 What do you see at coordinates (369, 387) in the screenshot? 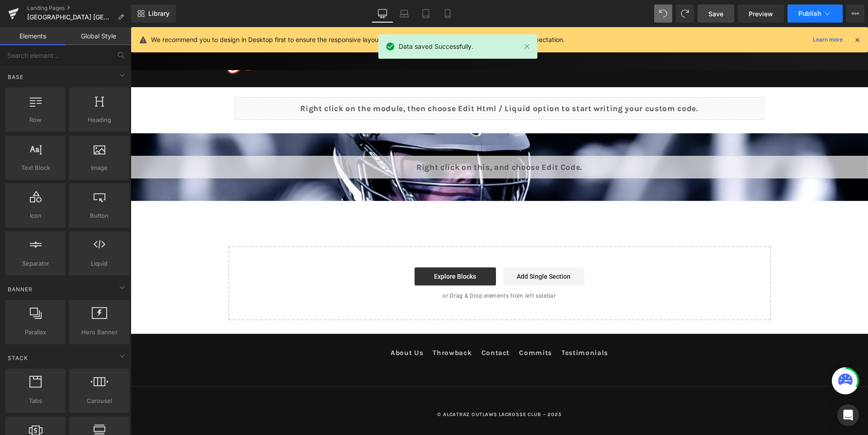
I see `small: © ALCATRAZ OUTLAWS LACROSSE CLUB – 2025` at bounding box center [369, 387].